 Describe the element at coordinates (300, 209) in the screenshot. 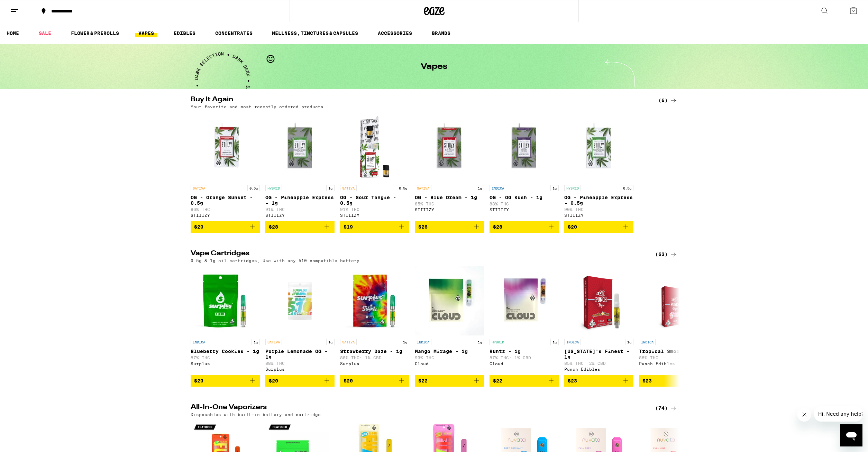

I see `p: 91% THC` at that location.